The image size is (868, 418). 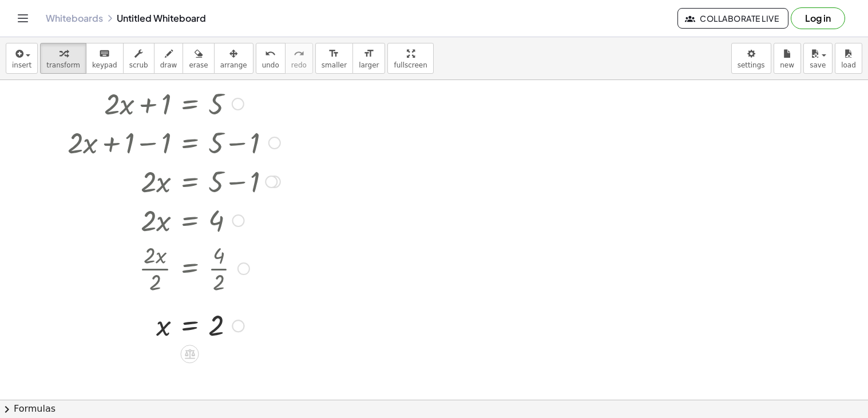 What do you see at coordinates (271, 65) in the screenshot?
I see `span: undo` at bounding box center [271, 65].